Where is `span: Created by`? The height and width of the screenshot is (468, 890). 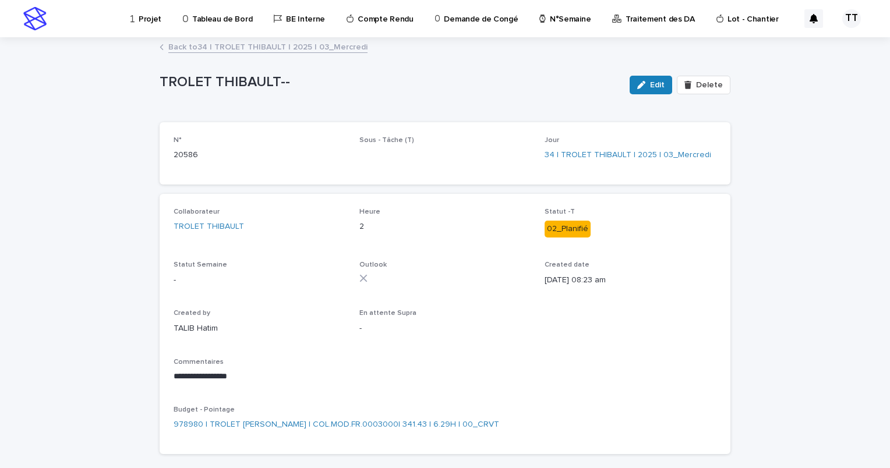 span: Created by is located at coordinates (192, 313).